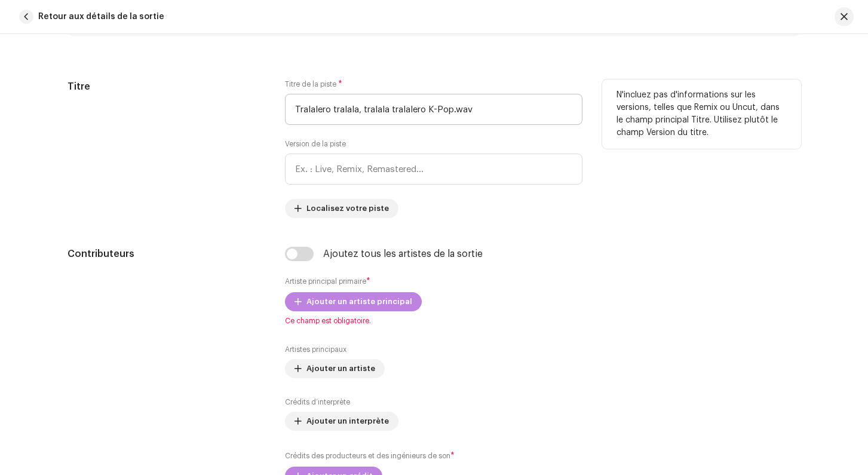  I want to click on span: Ce champ est obligatoire., so click(434, 321).